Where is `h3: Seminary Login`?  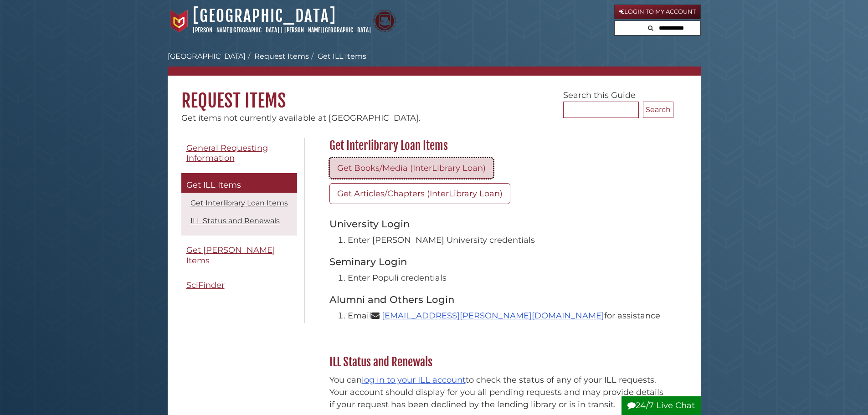
h3: Seminary Login is located at coordinates (499, 261).